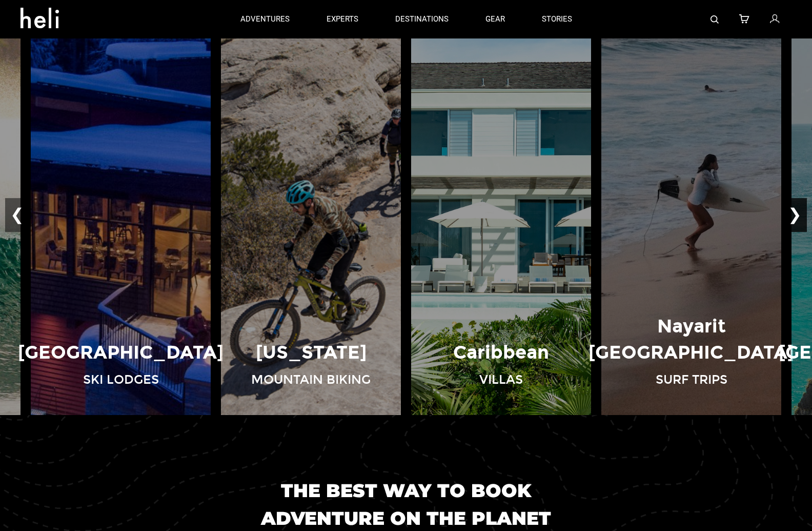  I want to click on p: experts, so click(342, 19).